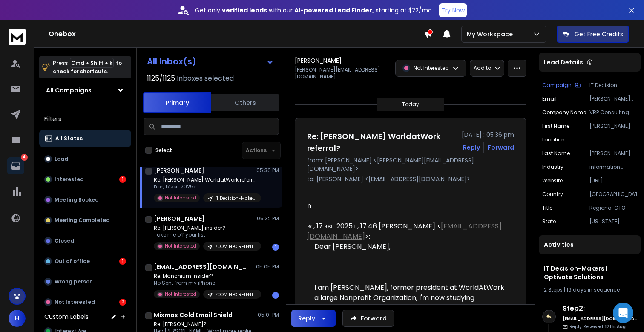 Image resolution: width=644 pixels, height=332 pixels. Describe the element at coordinates (613, 112) in the screenshot. I see `p: VRP Consulting` at that location.